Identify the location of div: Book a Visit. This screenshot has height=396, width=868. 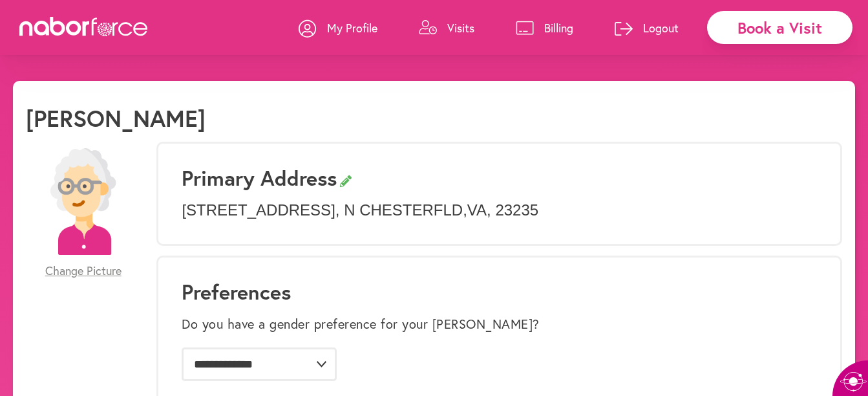
(780, 27).